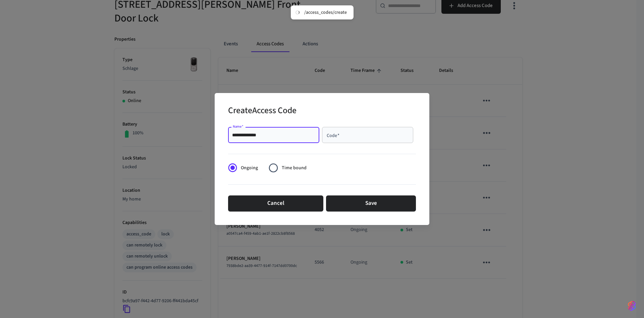 The height and width of the screenshot is (318, 644). Describe the element at coordinates (276, 203) in the screenshot. I see `button: Cancel` at that location.